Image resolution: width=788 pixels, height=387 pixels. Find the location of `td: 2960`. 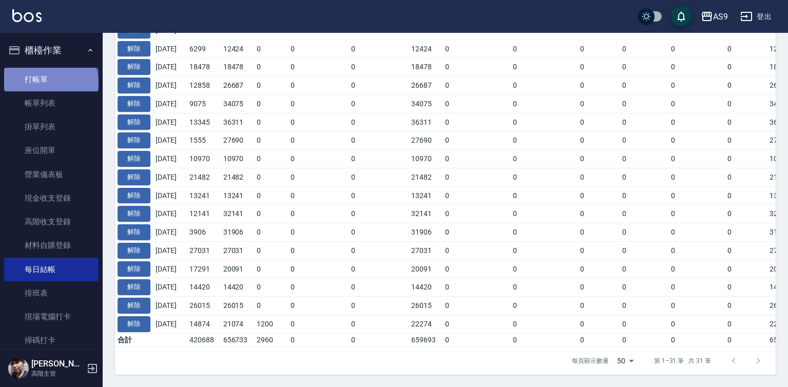

td: 2960 is located at coordinates (271, 340).